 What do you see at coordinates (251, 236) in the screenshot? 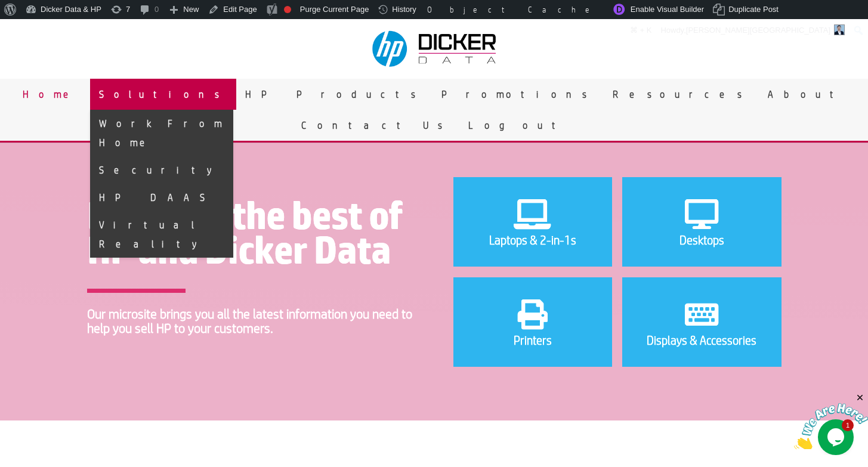
I see `h1: Discover the best of HP and Dicker Data` at bounding box center [251, 236].